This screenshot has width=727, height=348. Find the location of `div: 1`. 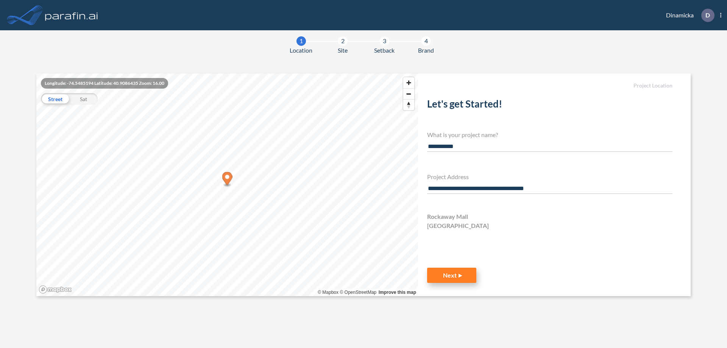

div: 1 is located at coordinates (301, 41).